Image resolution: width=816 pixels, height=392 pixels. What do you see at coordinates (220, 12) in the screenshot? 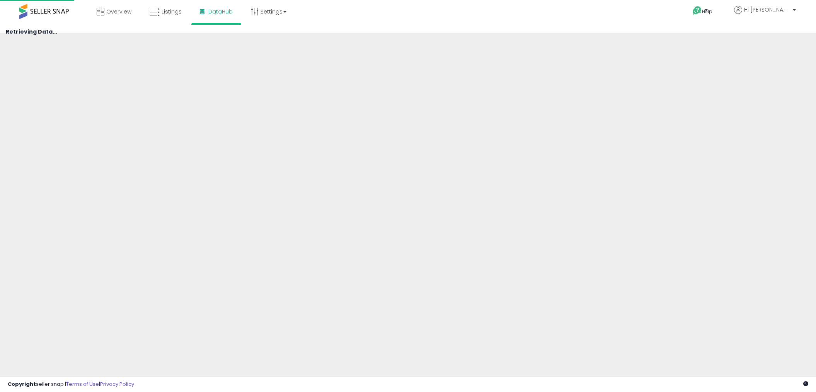
I see `span: DataHub` at bounding box center [220, 12].